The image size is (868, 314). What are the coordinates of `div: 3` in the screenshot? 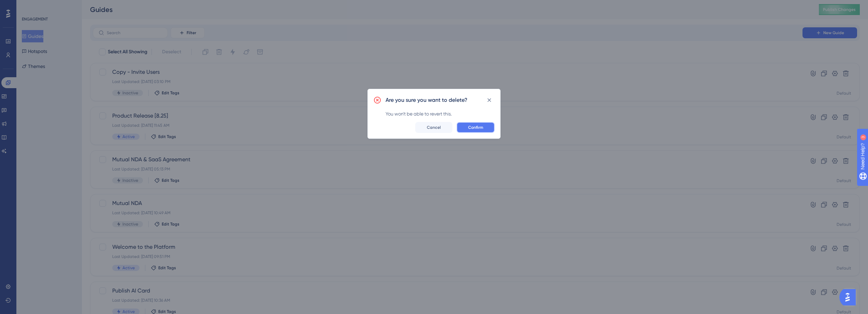 It's located at (48, 6).